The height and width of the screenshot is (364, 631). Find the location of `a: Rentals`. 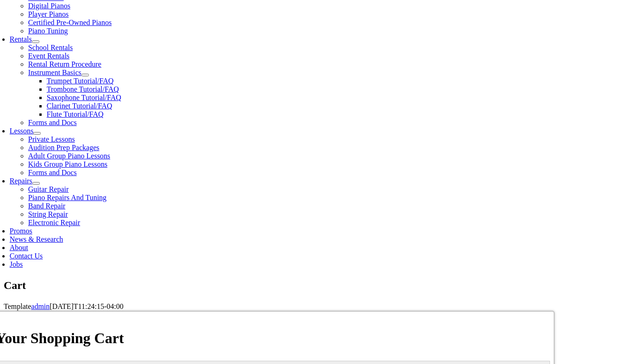

a: Rentals is located at coordinates (20, 39).